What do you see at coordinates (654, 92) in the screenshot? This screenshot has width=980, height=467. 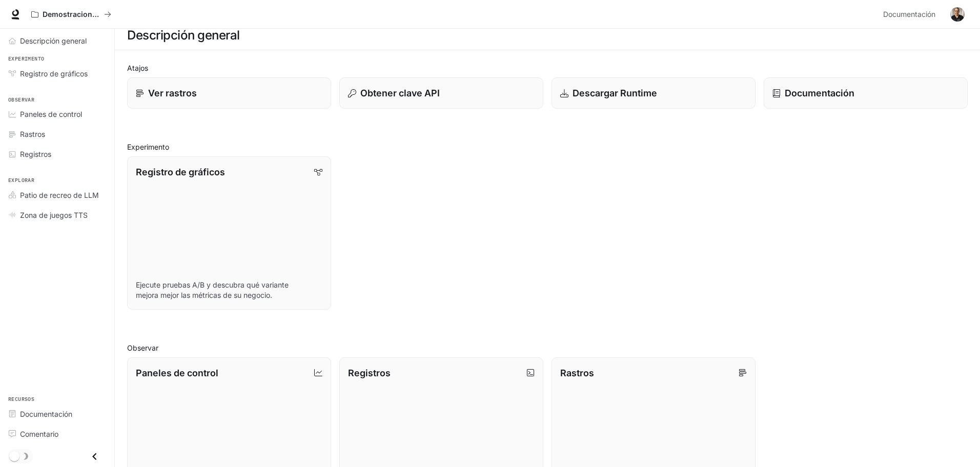 I see `a: Descargar Runtime` at bounding box center [654, 92].